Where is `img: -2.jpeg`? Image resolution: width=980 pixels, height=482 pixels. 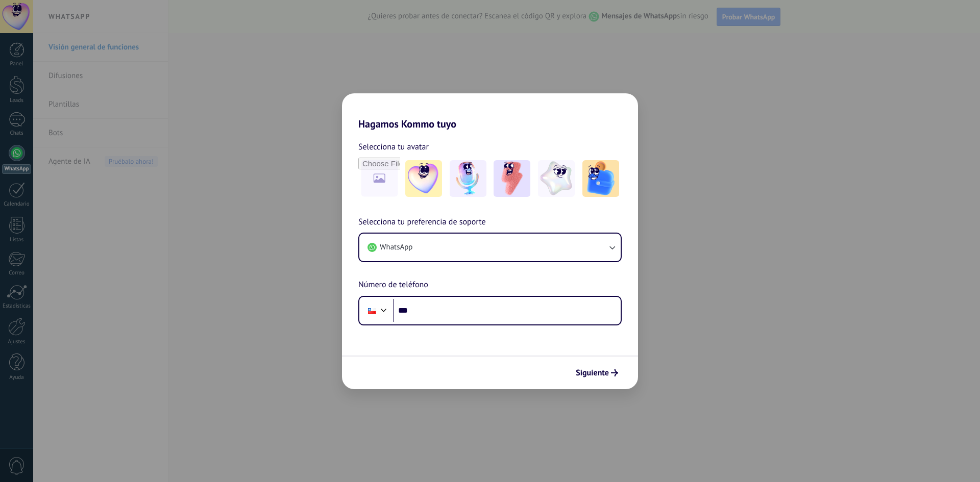
img: -2.jpeg is located at coordinates (468, 178).